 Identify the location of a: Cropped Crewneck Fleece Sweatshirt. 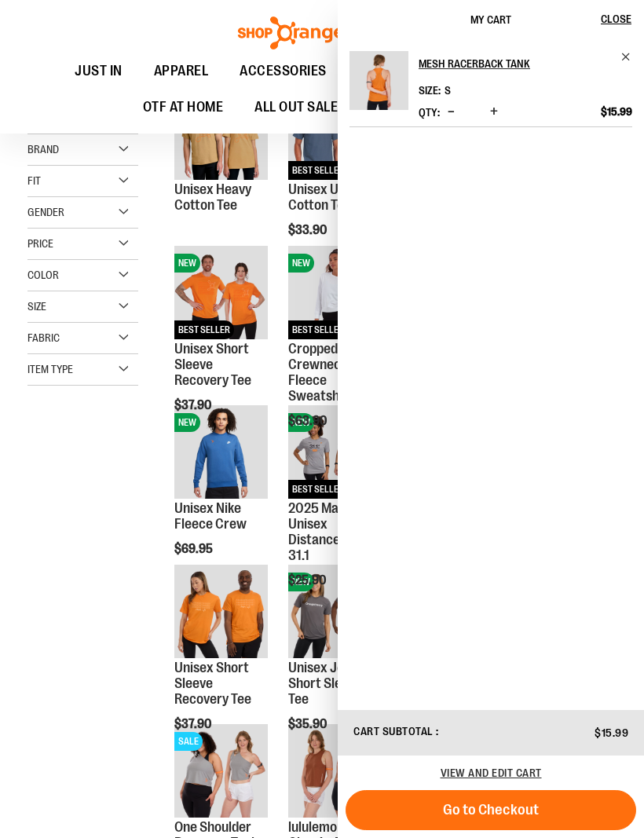
(321, 372).